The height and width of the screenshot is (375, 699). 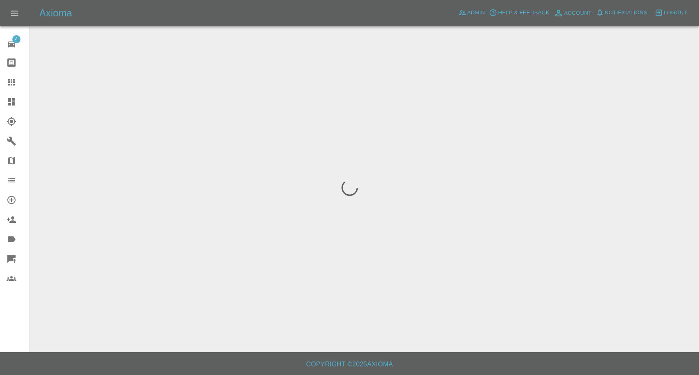 I want to click on button: Logout, so click(x=671, y=13).